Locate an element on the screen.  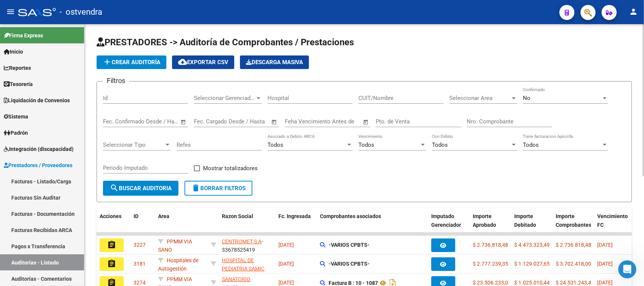
span: $ 1.025.010,44 is located at coordinates (532, 282).